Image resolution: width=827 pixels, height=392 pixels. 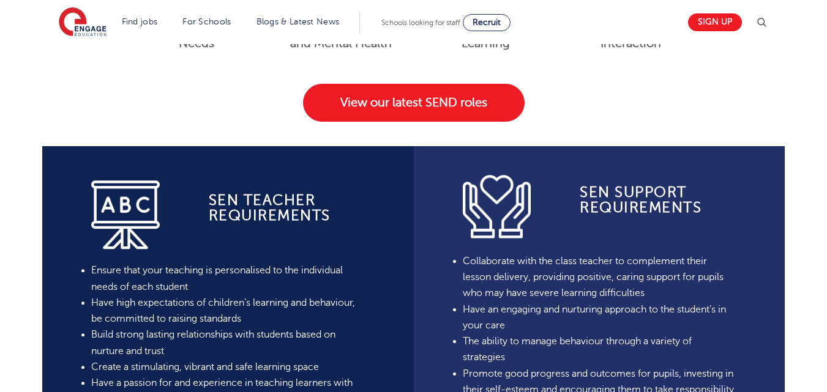 I want to click on li: The ability to manage behaviour through a variety of strategies, so click(x=599, y=349).